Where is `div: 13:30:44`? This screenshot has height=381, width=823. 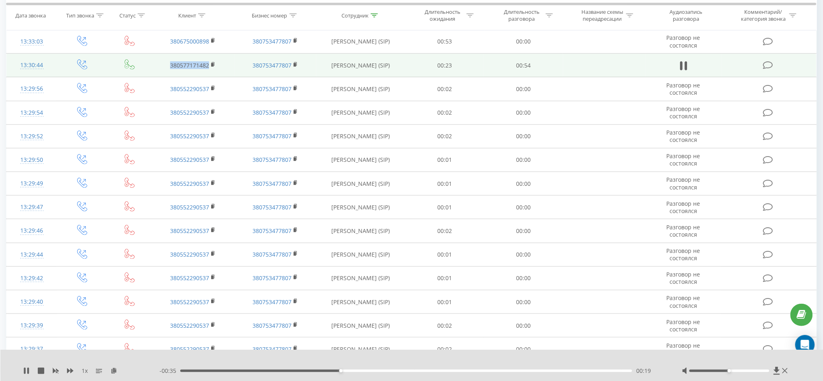 div: 13:30:44 is located at coordinates (32, 65).